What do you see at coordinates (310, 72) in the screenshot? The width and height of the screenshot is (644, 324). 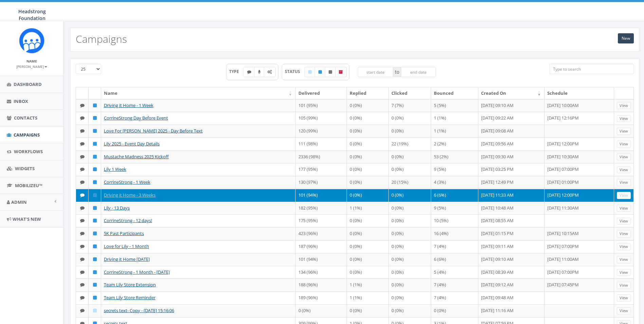 I see `label: Draft` at bounding box center [310, 72].